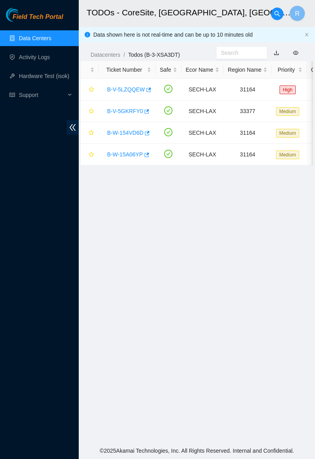 The height and width of the screenshot is (459, 315). What do you see at coordinates (23, 15) in the screenshot?
I see `img: Akamai Technologies` at bounding box center [23, 15].